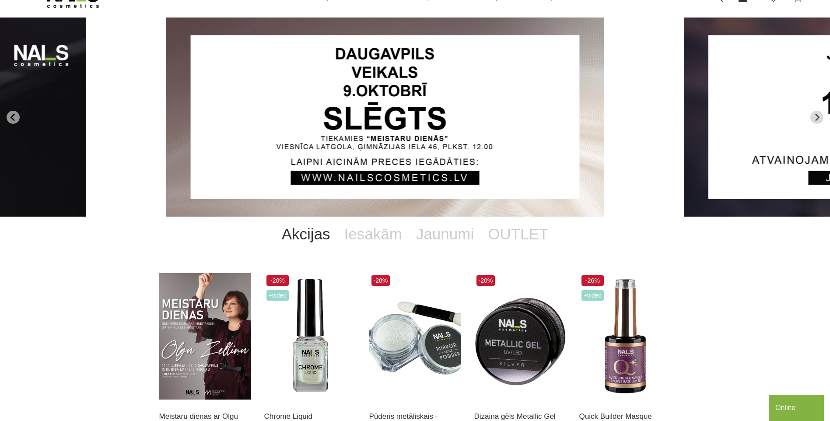 The width and height of the screenshot is (830, 421). Describe the element at coordinates (518, 234) in the screenshot. I see `a: OUTLET` at that location.